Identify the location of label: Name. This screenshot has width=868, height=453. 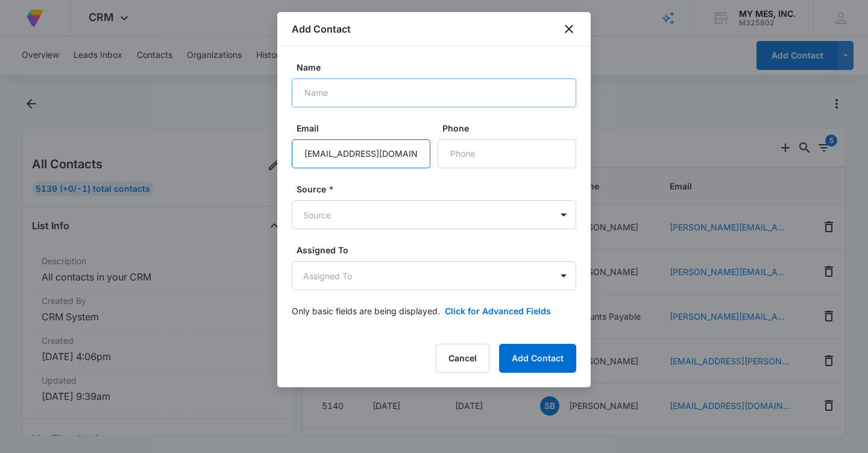
(439, 67).